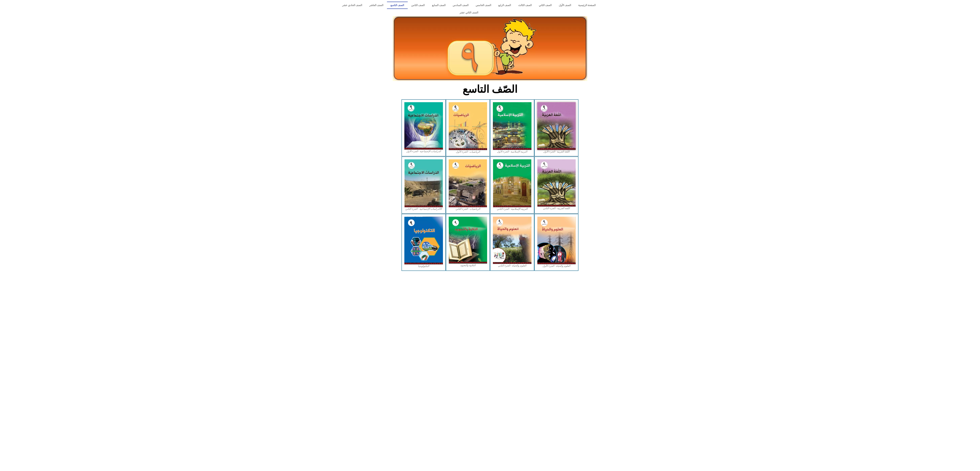 The image size is (980, 471). Describe the element at coordinates (556, 208) in the screenshot. I see `figcaption: اللغة العربية - الجزء الثاني` at that location.